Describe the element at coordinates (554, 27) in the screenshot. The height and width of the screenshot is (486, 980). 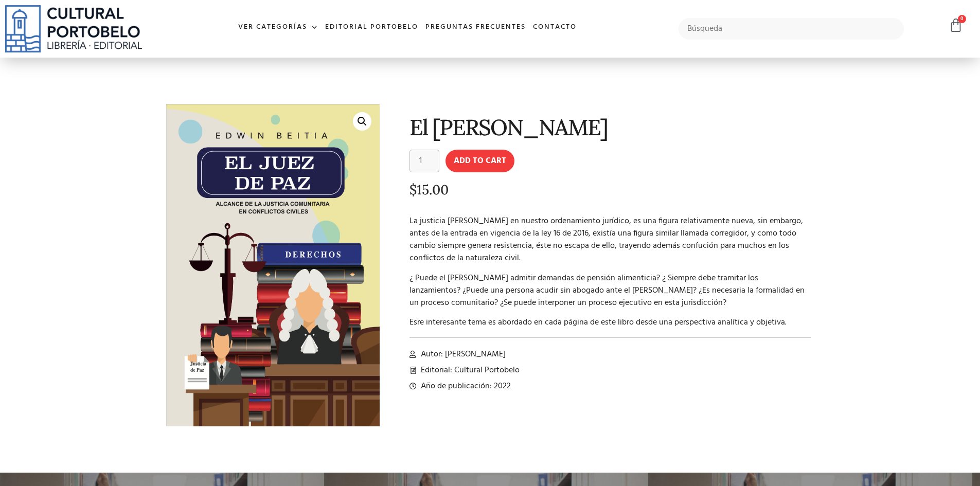
I see `a: Contacto` at that location.